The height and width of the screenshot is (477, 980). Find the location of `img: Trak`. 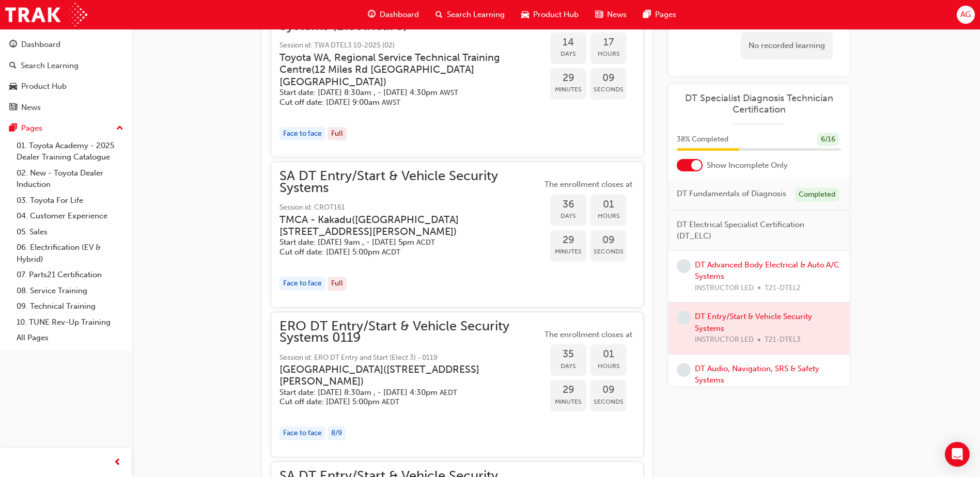

img: Trak is located at coordinates (46, 14).